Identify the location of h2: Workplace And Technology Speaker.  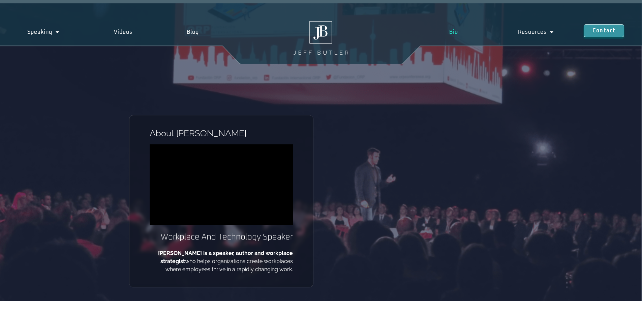
(221, 237).